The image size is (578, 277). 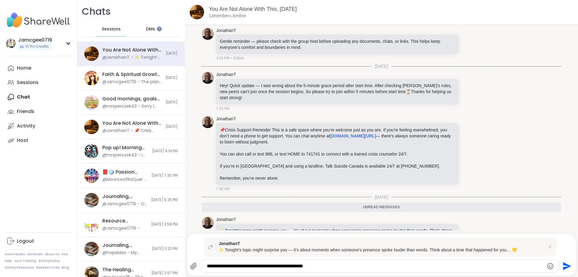 What do you see at coordinates (25, 241) in the screenshot?
I see `div: Logout` at bounding box center [25, 241].